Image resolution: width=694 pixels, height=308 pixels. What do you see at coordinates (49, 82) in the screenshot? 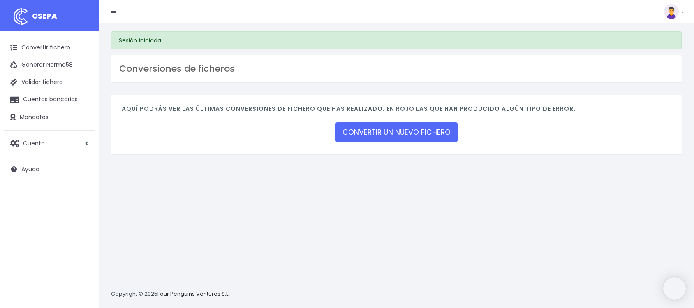
I see `a: Validar fichero` at bounding box center [49, 82].